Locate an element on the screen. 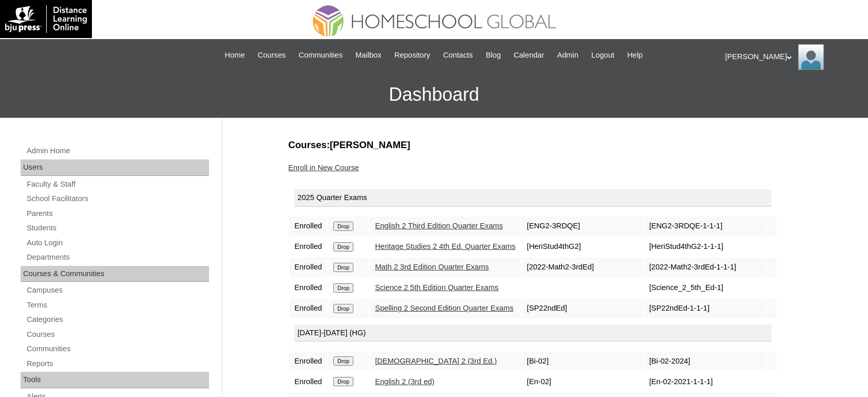  a: Parents is located at coordinates (117, 214).